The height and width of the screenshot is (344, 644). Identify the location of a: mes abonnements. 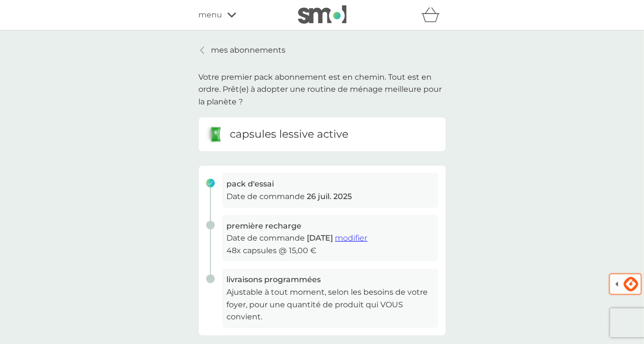
(243, 50).